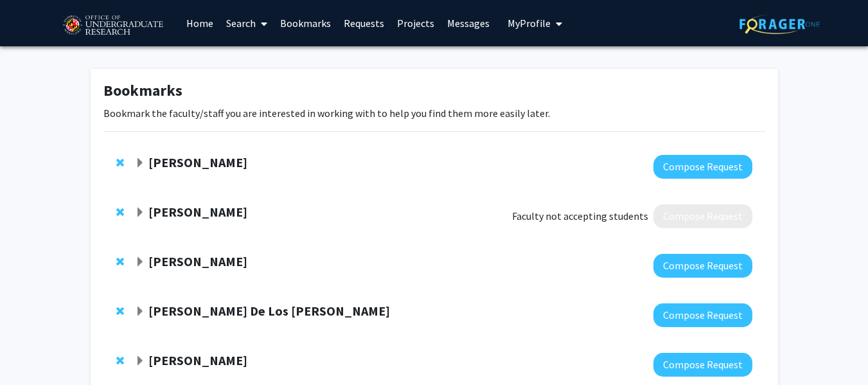 The width and height of the screenshot is (868, 385). Describe the element at coordinates (140, 213) in the screenshot. I see `span: Expand Jennifer Rae Myers Bookmark` at that location.